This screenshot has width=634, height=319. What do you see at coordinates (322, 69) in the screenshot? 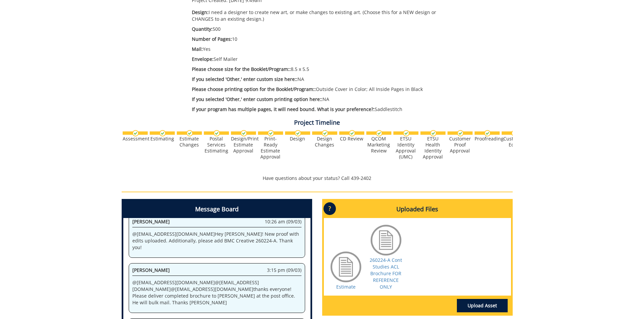
I see `p: 8.5 x 5.5` at bounding box center [322, 69].